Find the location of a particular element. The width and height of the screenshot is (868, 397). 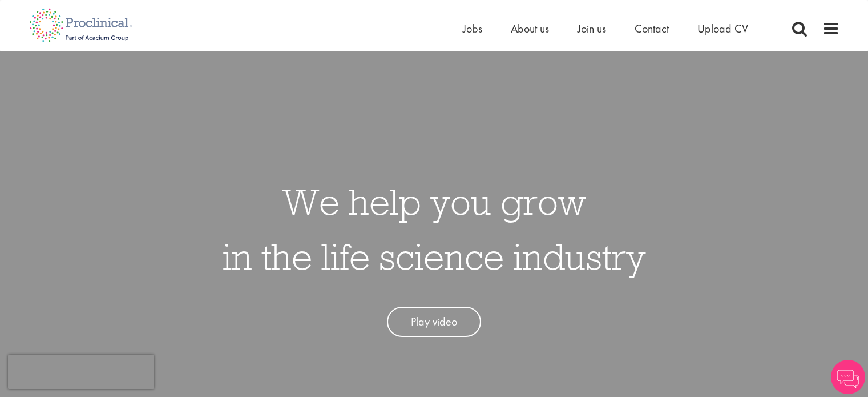

img: Chatbot is located at coordinates (848, 377).